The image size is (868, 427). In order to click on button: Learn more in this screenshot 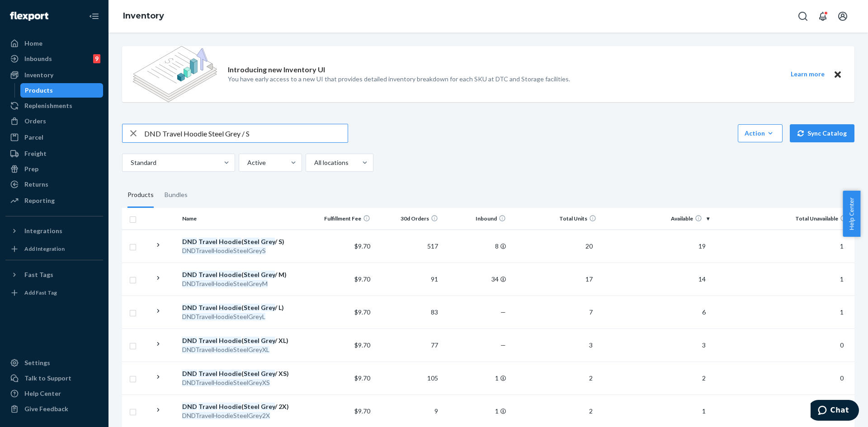, I will do `click(807, 74)`.